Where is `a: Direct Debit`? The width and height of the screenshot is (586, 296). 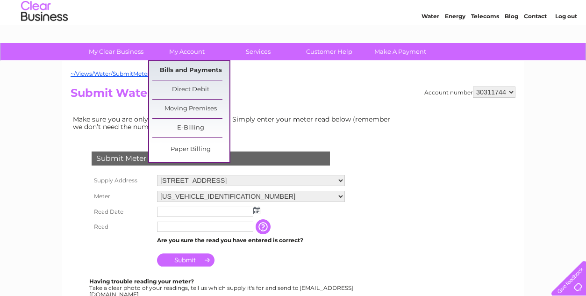
a: Direct Debit is located at coordinates (191, 90).